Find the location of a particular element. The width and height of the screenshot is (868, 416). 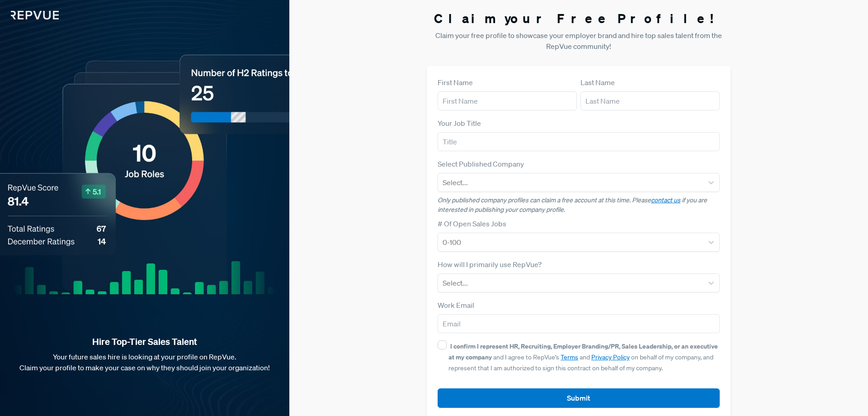

strong: Hire Top-Tier Sales Talent is located at coordinates (145, 341).